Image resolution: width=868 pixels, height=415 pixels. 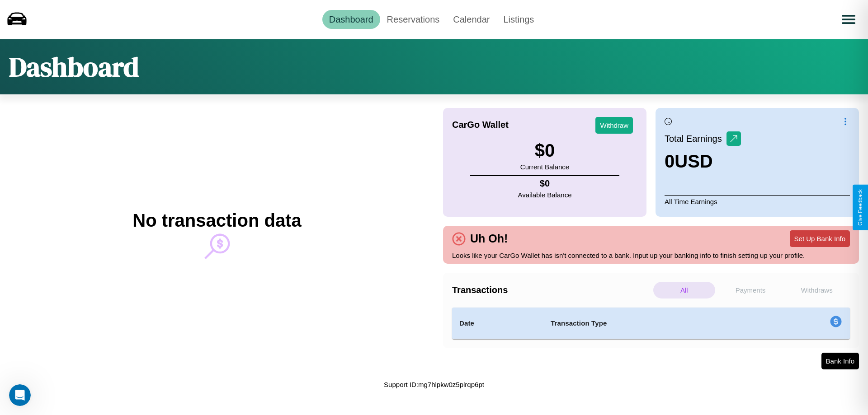 I want to click on a: Calendar, so click(x=471, y=19).